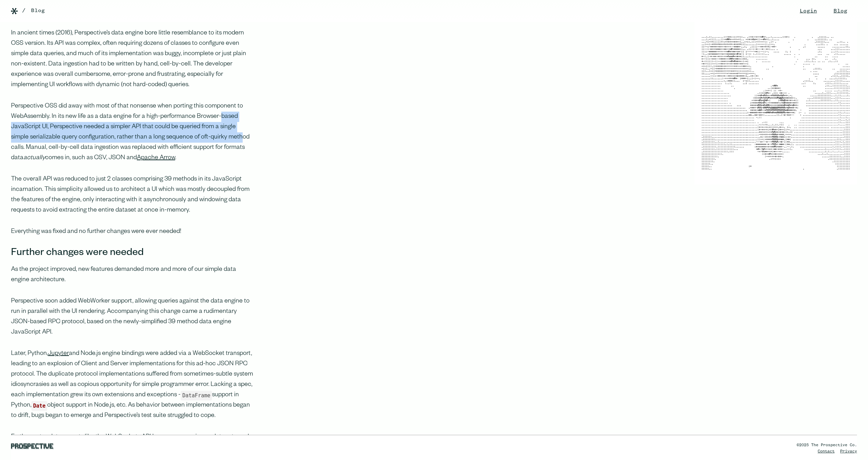 The width and height of the screenshot is (868, 460). I want to click on p: Later, Python, and Node.js engine bindings were added via a WebSocket transport, leading to an ex..., so click(132, 385).